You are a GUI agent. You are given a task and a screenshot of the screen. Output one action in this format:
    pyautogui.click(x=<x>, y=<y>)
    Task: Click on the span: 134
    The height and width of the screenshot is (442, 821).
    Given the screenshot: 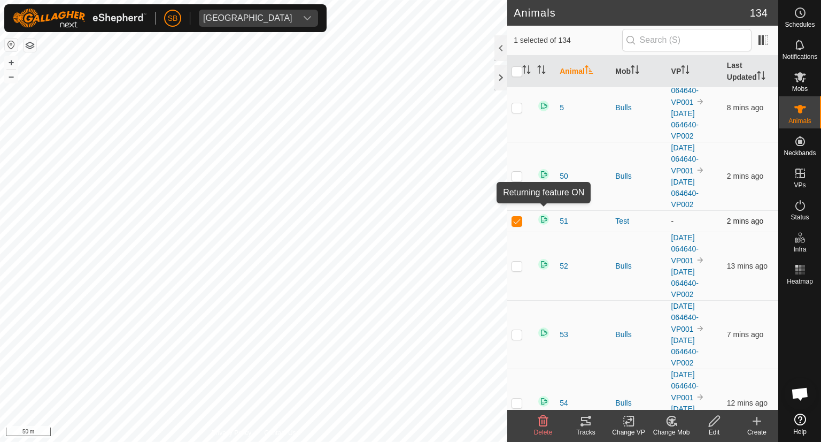 What is the action you would take?
    pyautogui.click(x=759, y=13)
    